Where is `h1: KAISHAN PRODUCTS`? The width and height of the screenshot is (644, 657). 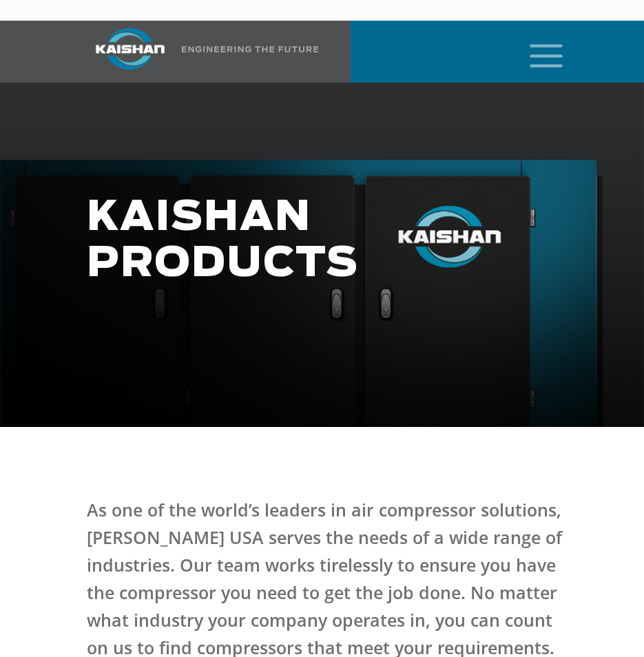
h1: KAISHAN PRODUCTS is located at coordinates (179, 241).